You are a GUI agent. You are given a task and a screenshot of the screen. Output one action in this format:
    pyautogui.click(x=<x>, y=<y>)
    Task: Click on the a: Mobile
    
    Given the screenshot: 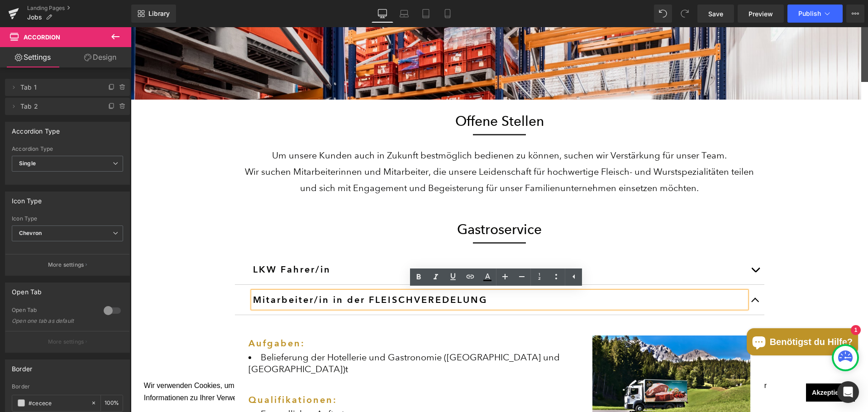 What is the action you would take?
    pyautogui.click(x=448, y=14)
    